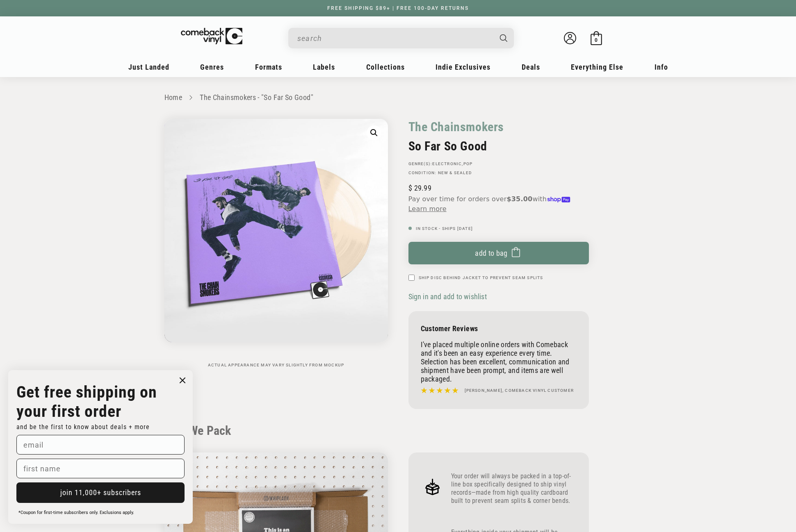 This screenshot has height=532, width=796. I want to click on span: Indie Exclusives, so click(463, 67).